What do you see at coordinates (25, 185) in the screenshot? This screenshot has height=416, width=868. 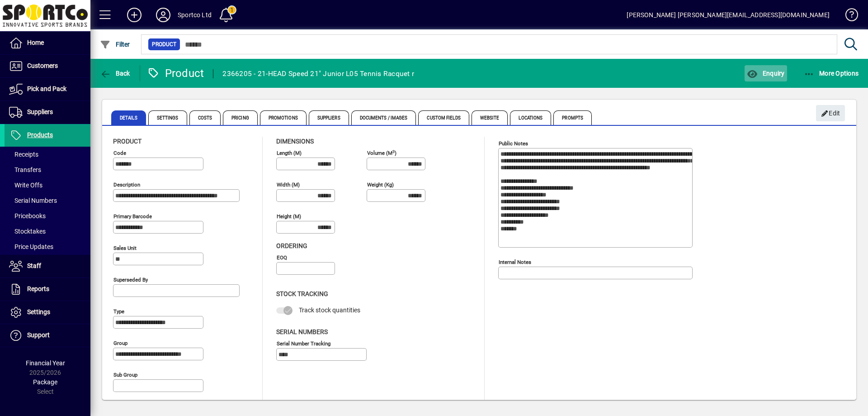 I see `span: Write Offs` at bounding box center [25, 185].